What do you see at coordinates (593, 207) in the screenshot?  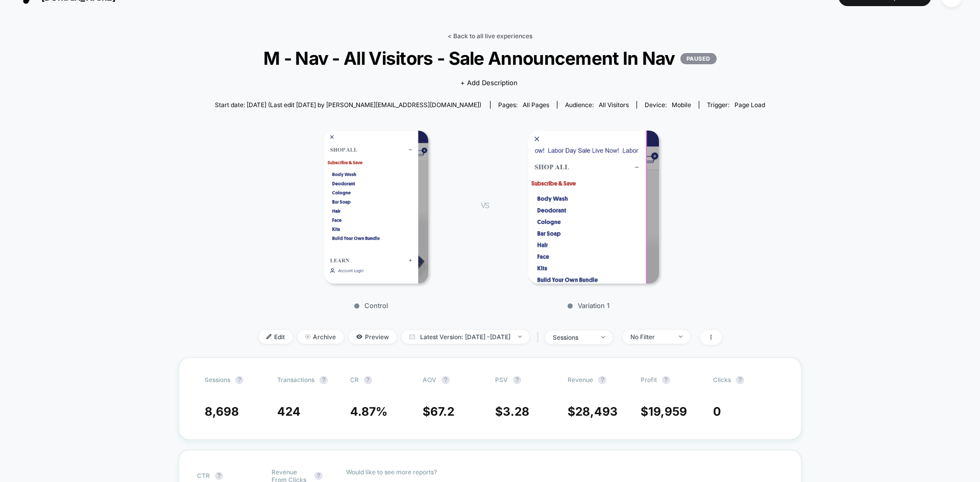 I see `img: Variation 1 main` at bounding box center [593, 207].